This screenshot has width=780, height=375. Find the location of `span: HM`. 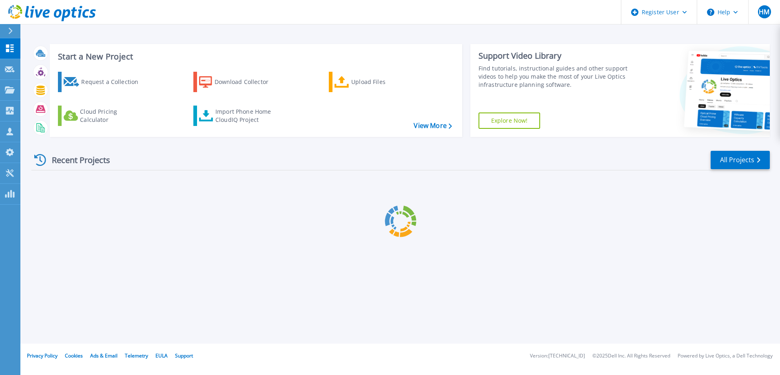

span: HM is located at coordinates (764, 12).